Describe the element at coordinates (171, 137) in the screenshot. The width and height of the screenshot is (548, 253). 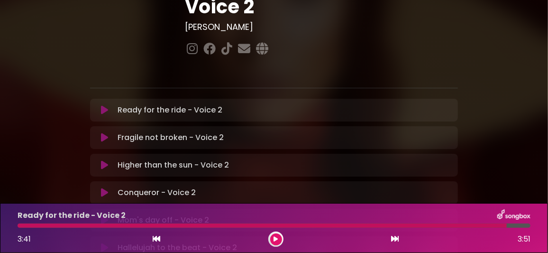
I see `p: Fragile not broken - Voice 2` at that location.